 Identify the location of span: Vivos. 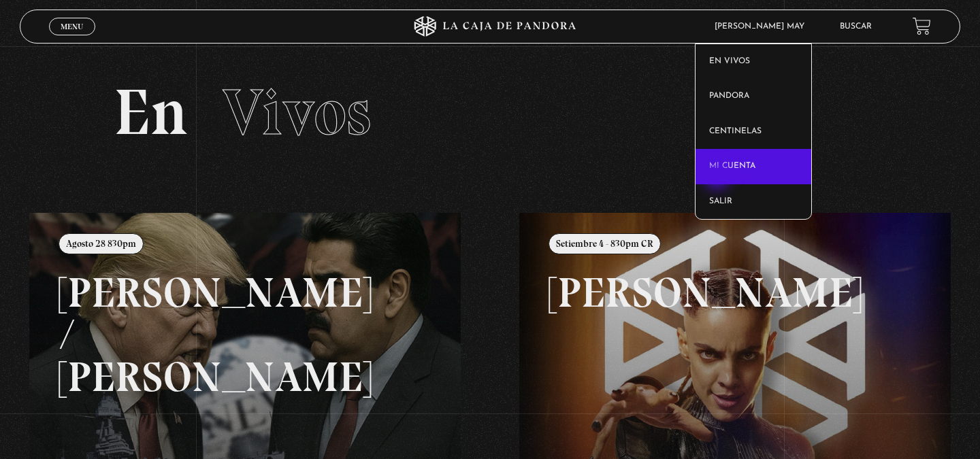
(297, 112).